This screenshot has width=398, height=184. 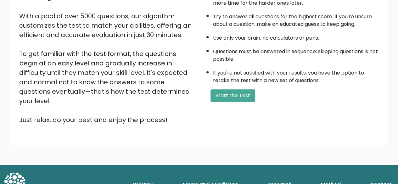 What do you see at coordinates (296, 37) in the screenshot?
I see `li: Use only your brain, no calculators or pens.` at bounding box center [296, 37].